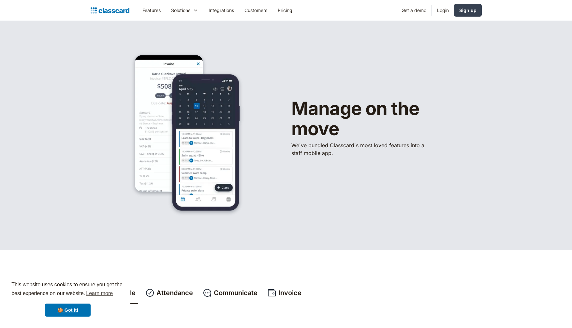 Image resolution: width=572 pixels, height=328 pixels. What do you see at coordinates (256, 10) in the screenshot?
I see `a: Customers` at bounding box center [256, 10].